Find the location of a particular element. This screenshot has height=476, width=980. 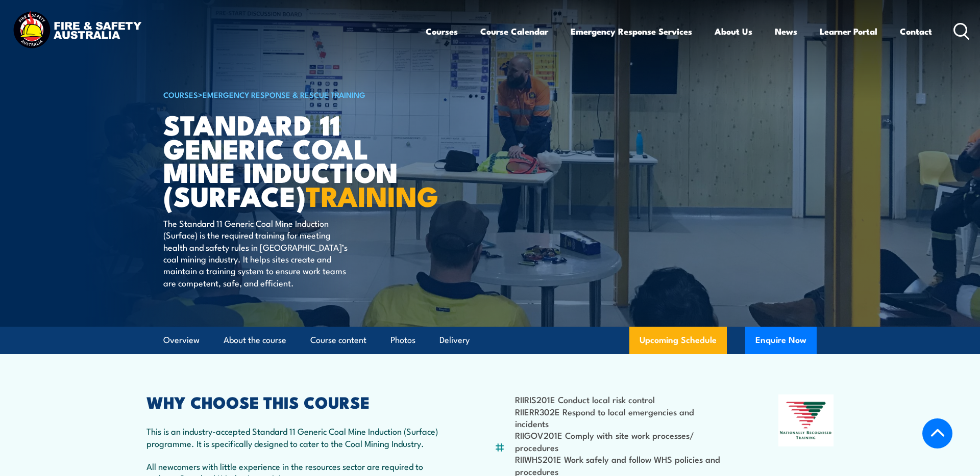

a: News is located at coordinates (786, 31).